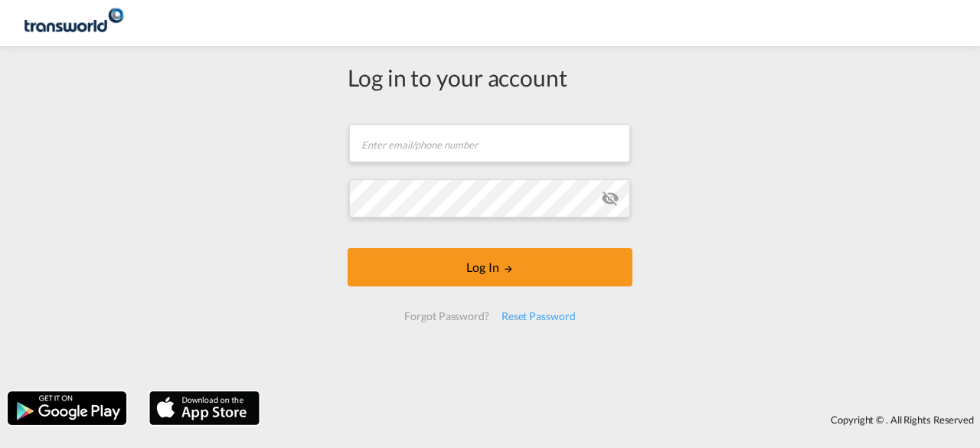 The height and width of the screenshot is (448, 980). What do you see at coordinates (67, 408) in the screenshot?
I see `img: google.png` at bounding box center [67, 408].